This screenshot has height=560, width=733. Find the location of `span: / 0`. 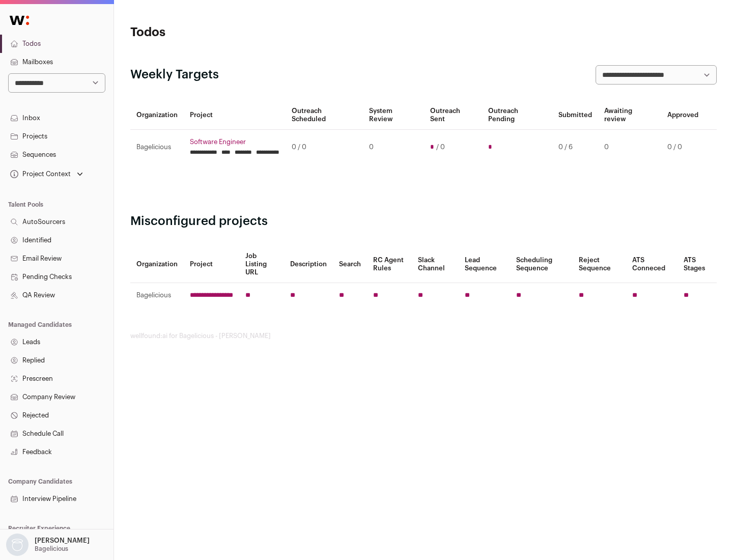

span: / 0 is located at coordinates (441, 147).